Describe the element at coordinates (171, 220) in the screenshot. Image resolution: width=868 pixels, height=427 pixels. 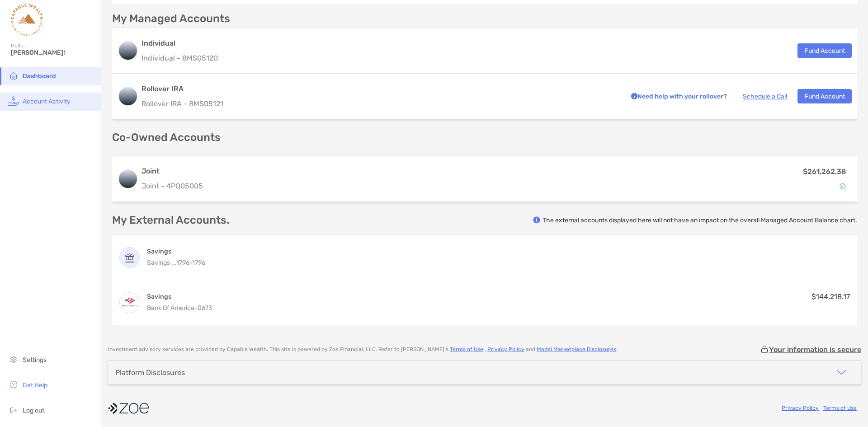
I see `p: My External Accounts.` at that location.